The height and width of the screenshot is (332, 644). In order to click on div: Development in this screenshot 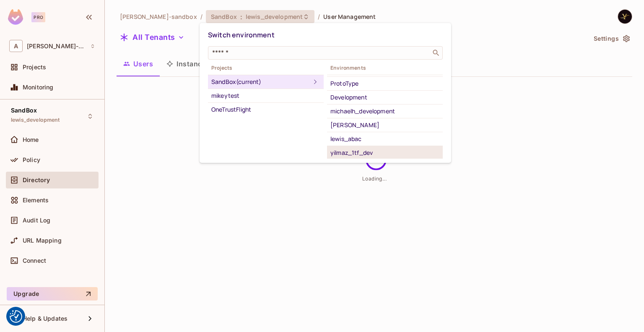, I will do `click(385, 97)`.